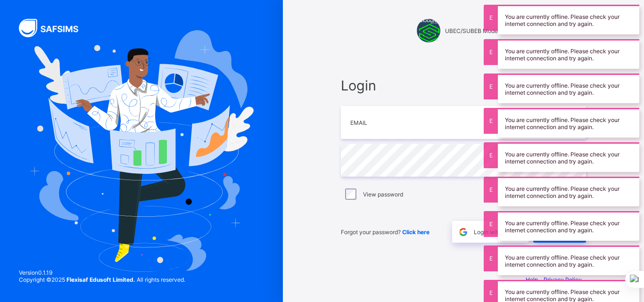  Describe the element at coordinates (463, 232) in the screenshot. I see `img: google.396cfc9801f0270233282035f929180a.svg` at that location.